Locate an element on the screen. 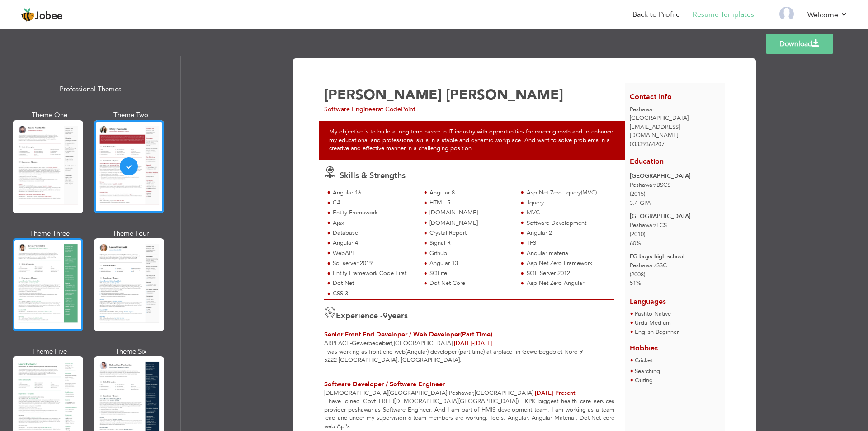  div: Github is located at coordinates (471, 253).